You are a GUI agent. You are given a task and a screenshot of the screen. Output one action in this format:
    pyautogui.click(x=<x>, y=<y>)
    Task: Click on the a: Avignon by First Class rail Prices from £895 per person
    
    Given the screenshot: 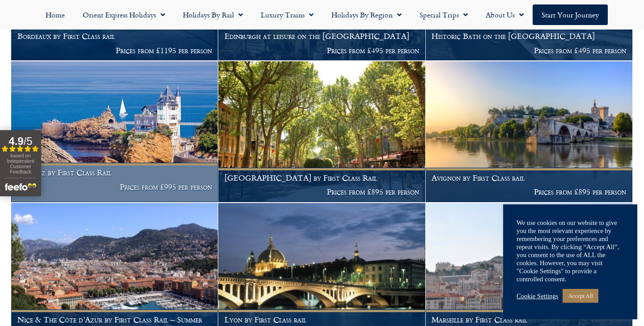 What is the action you would take?
    pyautogui.click(x=529, y=132)
    